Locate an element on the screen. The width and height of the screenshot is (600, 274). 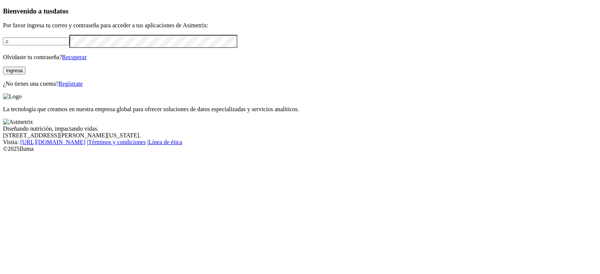
img: Asimetrix is located at coordinates (18, 122).